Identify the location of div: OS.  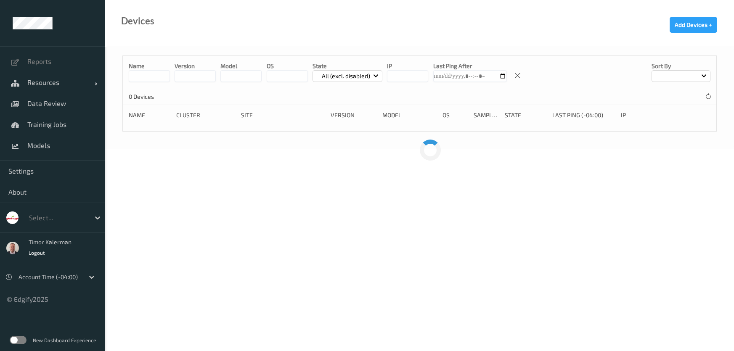
(455, 115).